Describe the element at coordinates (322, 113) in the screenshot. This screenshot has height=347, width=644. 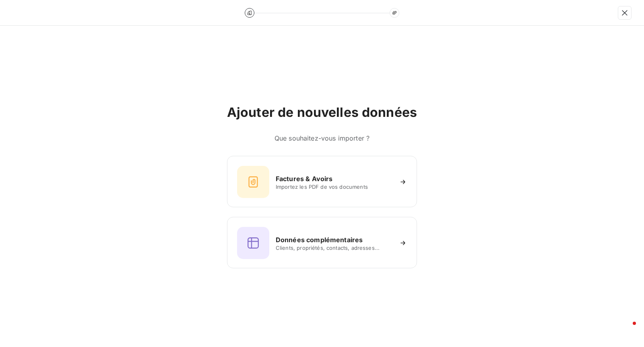
I see `h2: Ajouter de nouvelles données` at that location.